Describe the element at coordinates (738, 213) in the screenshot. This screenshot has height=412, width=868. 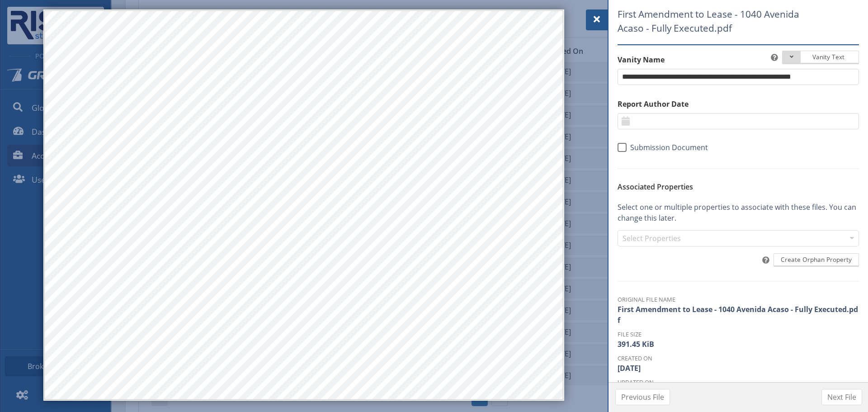
I see `p: Select one or multiple properties to associate with these files. You can change this later.` at that location.